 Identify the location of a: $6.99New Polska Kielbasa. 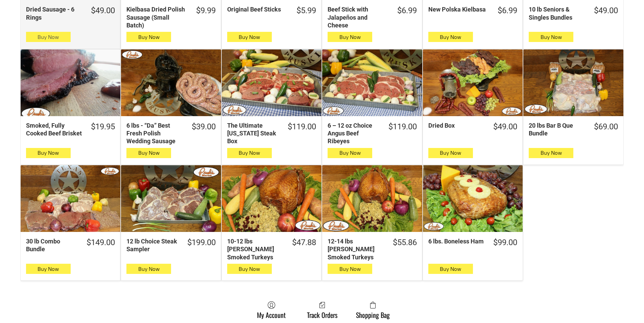
(472, 11).